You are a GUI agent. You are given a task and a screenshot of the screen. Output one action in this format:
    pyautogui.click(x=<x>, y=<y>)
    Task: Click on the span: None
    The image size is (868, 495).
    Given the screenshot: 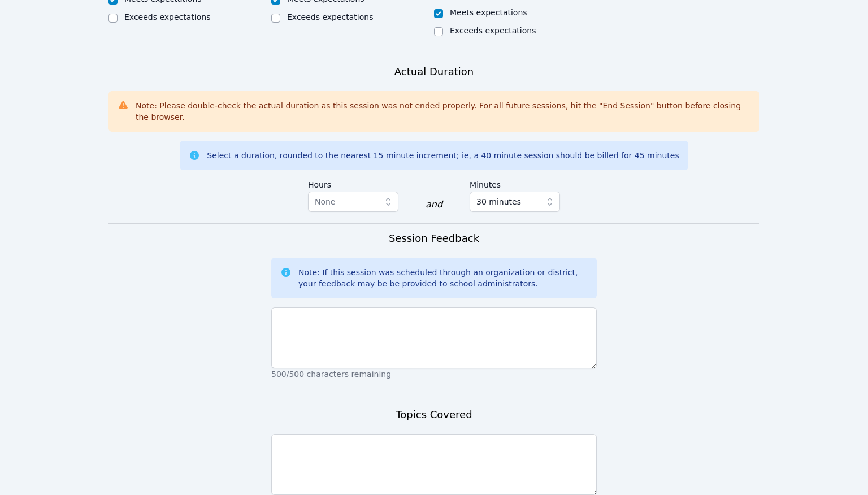 What is the action you would take?
    pyautogui.click(x=325, y=202)
    